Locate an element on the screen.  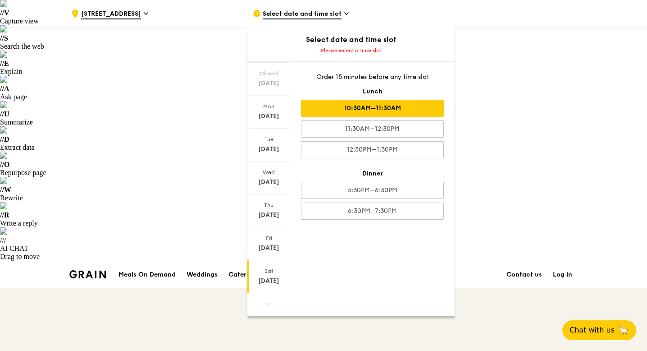
h1: Meals On Demand is located at coordinates (147, 275).